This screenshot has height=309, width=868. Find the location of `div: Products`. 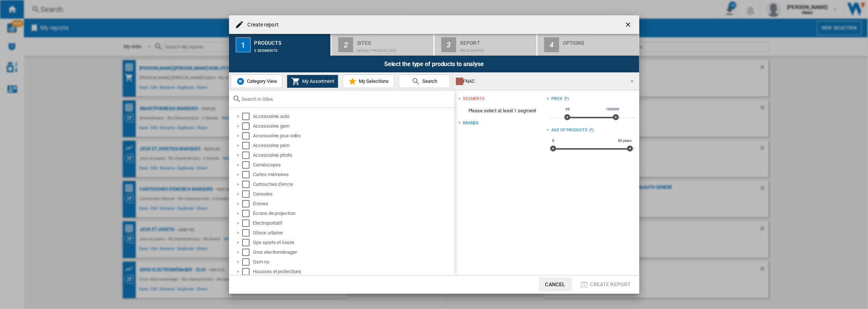

div: Products is located at coordinates (291, 40).